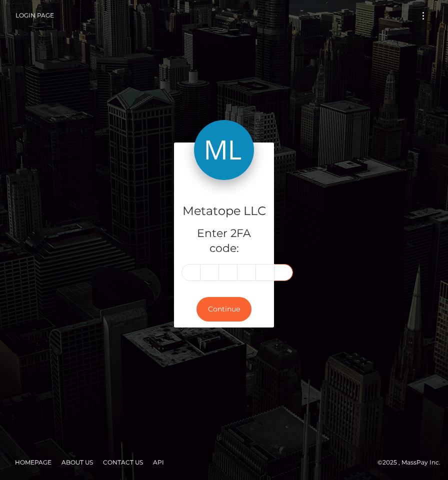 The image size is (448, 480). Describe the element at coordinates (33, 462) in the screenshot. I see `a: Homepage` at that location.